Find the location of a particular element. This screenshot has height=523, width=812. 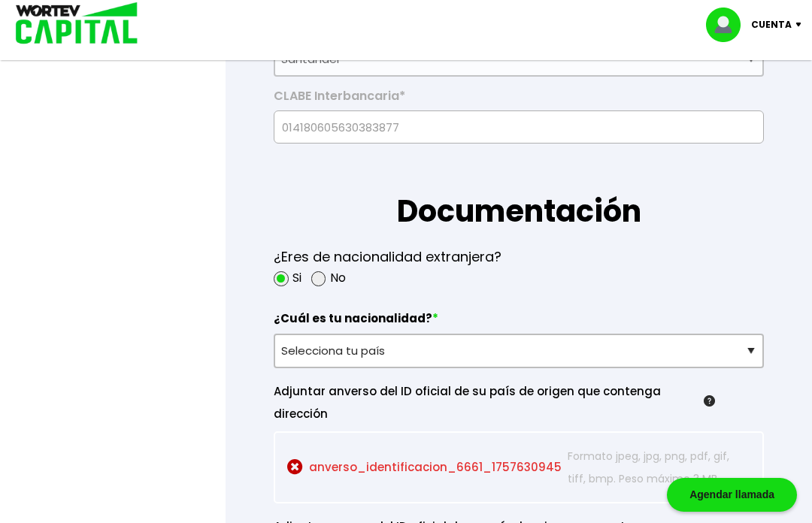

div: Agendar llamada is located at coordinates (732, 495).